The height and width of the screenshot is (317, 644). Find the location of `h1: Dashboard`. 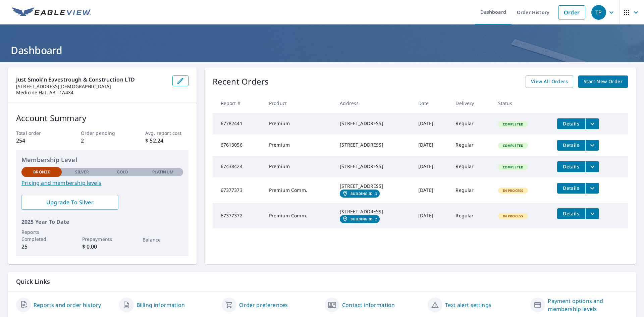

h1: Dashboard is located at coordinates (322, 50).